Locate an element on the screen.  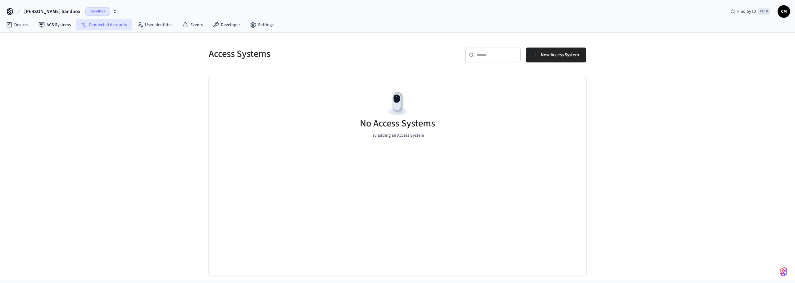
a: Events is located at coordinates (193, 25).